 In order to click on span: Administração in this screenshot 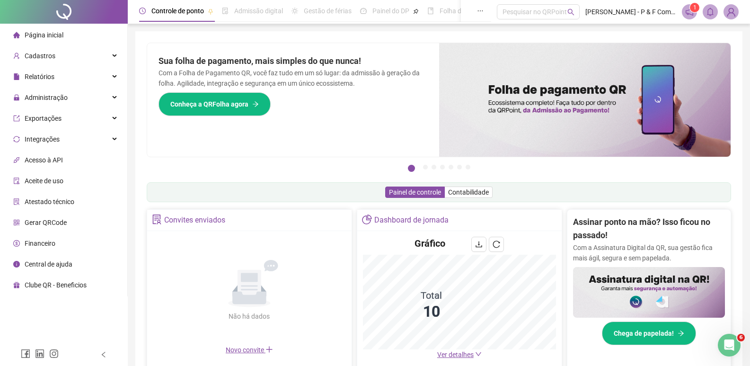, I will do `click(46, 97)`.